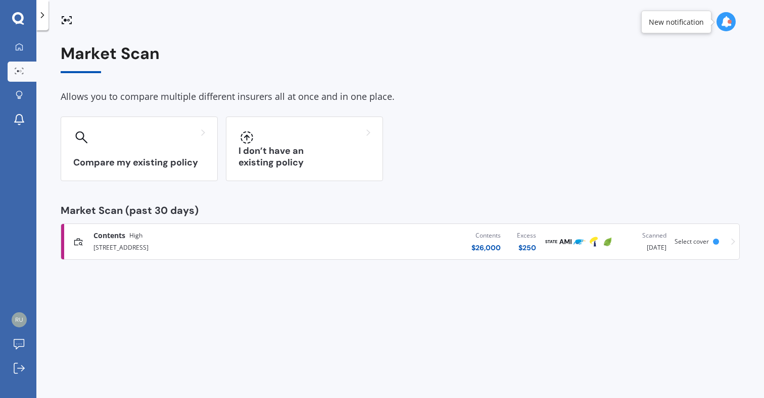 This screenshot has width=764, height=398. What do you see at coordinates (400, 59) in the screenshot?
I see `div: Market Scan` at bounding box center [400, 59].